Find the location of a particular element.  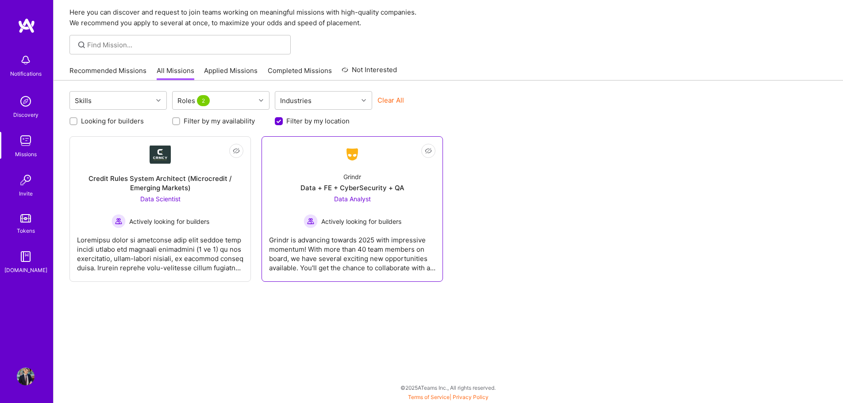

div: Loremipsu dolor si ametconse adip elit seddoe temp incidi utlabo etd magnaali enimadmini (1 ve 1)... is located at coordinates (160, 251).